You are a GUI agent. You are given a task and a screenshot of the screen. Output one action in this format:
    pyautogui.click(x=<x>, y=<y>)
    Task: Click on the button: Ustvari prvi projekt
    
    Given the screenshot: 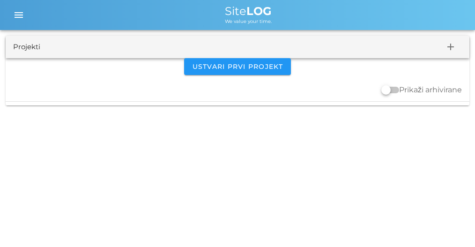 What is the action you would take?
    pyautogui.click(x=237, y=66)
    